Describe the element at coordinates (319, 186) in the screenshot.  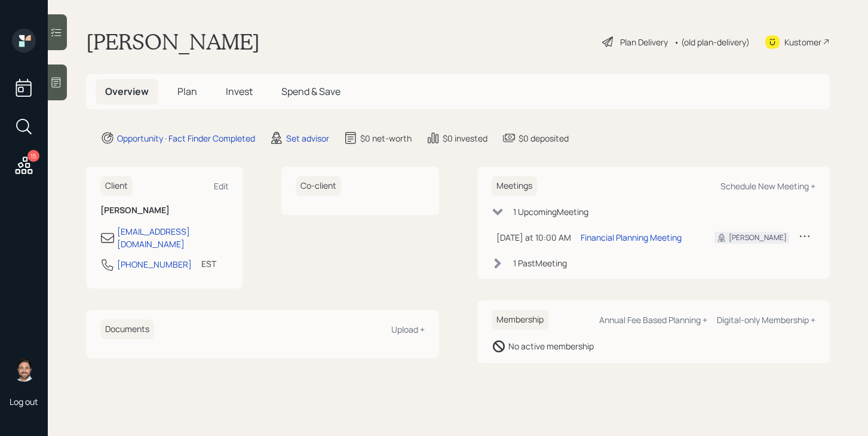
I see `h6: Co-client` at that location.